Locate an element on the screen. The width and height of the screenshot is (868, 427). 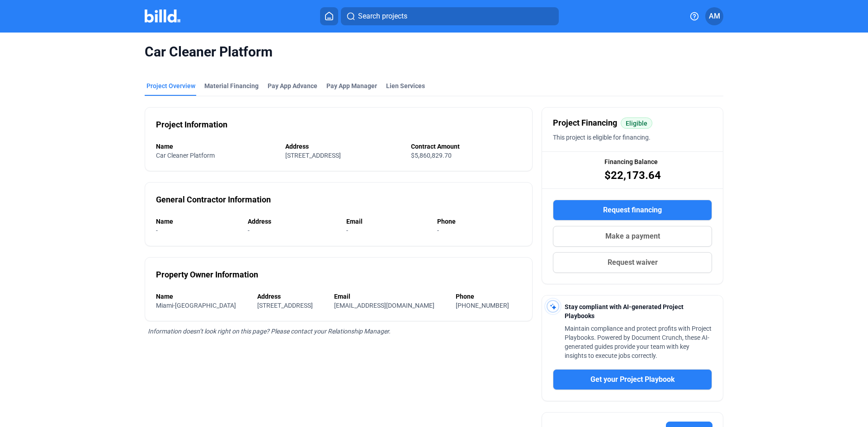
span: $5,860,829.70 is located at coordinates (431, 155).